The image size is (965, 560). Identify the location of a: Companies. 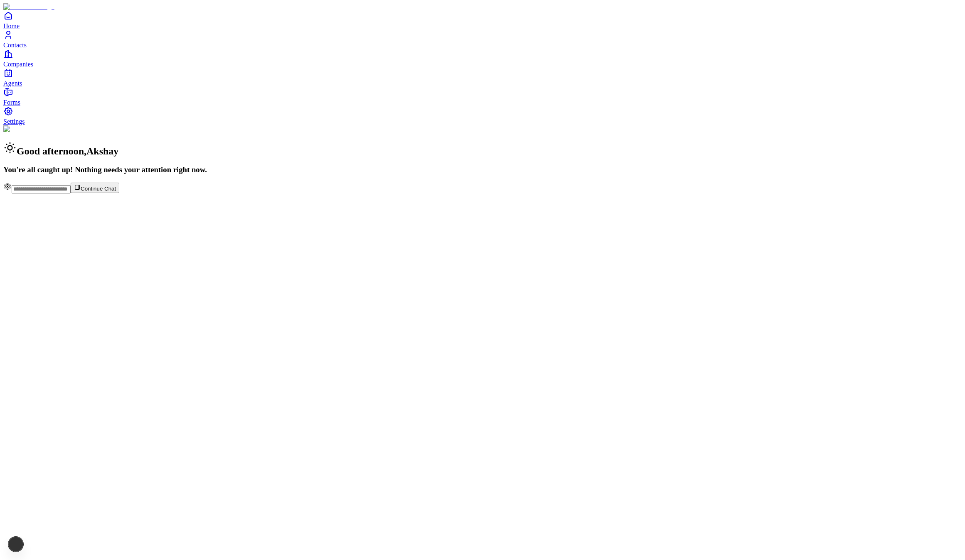
(482, 59).